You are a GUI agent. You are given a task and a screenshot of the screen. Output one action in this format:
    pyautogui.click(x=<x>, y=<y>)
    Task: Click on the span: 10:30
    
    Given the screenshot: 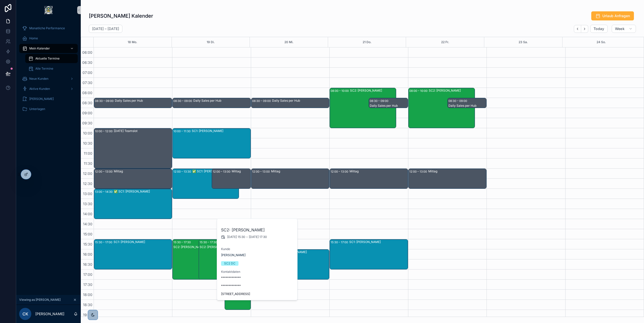 What is the action you would take?
    pyautogui.click(x=88, y=143)
    